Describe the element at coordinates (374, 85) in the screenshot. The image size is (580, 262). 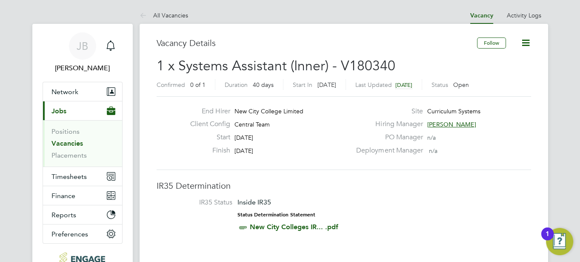
I see `label: Last Updated` at that location.